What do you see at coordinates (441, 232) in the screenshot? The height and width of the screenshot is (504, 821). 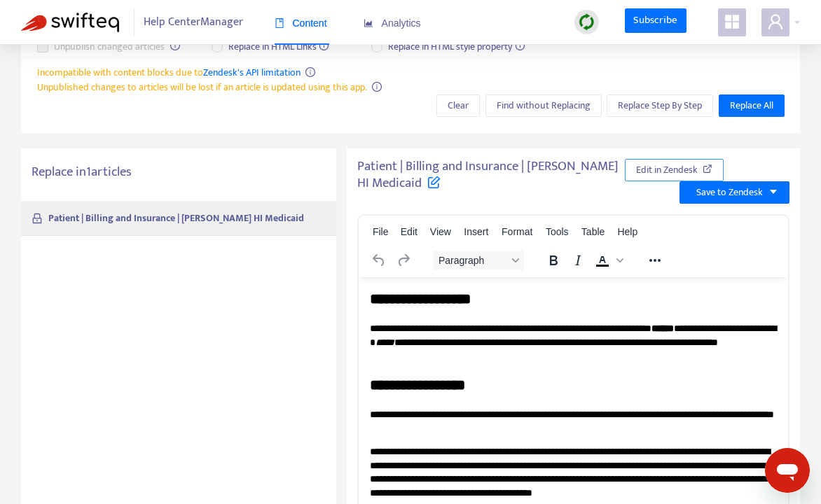 I see `span: View` at bounding box center [441, 232].